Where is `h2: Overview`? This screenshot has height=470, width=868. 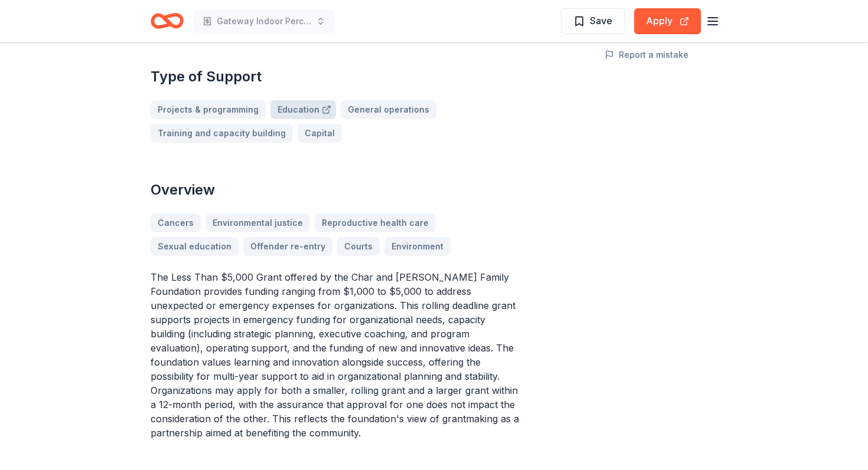
h2: Overview is located at coordinates (335, 190).